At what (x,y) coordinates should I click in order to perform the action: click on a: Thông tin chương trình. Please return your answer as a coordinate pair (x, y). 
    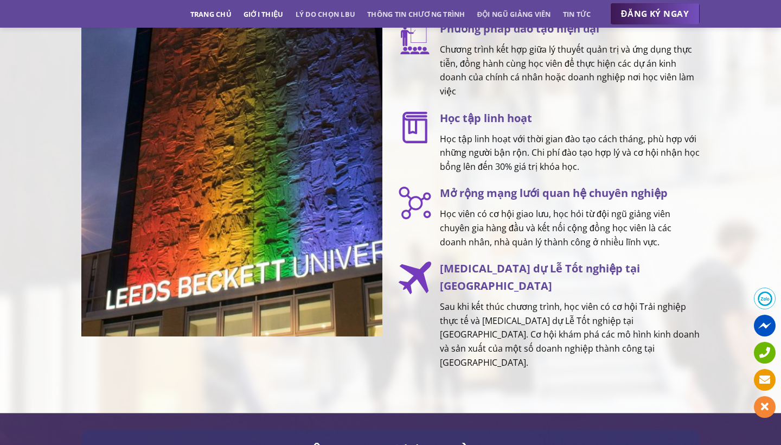
    Looking at the image, I should click on (416, 14).